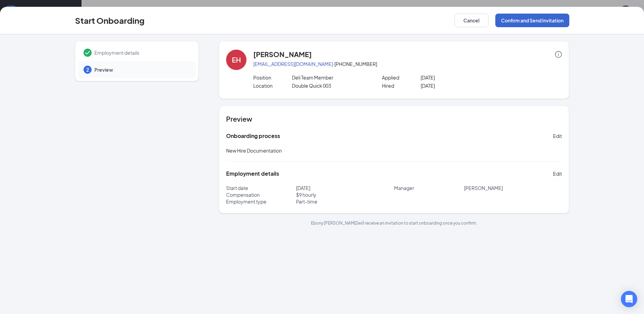 This screenshot has height=314, width=644. What do you see at coordinates (429, 188) in the screenshot?
I see `p: Manager` at bounding box center [429, 188].